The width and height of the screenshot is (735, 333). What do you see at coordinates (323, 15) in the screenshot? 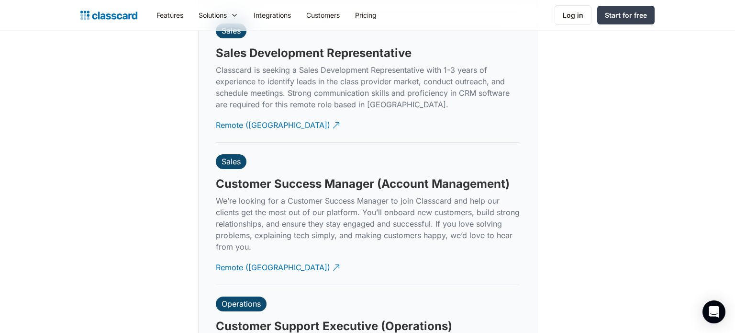
I see `a: Customers` at bounding box center [323, 15].